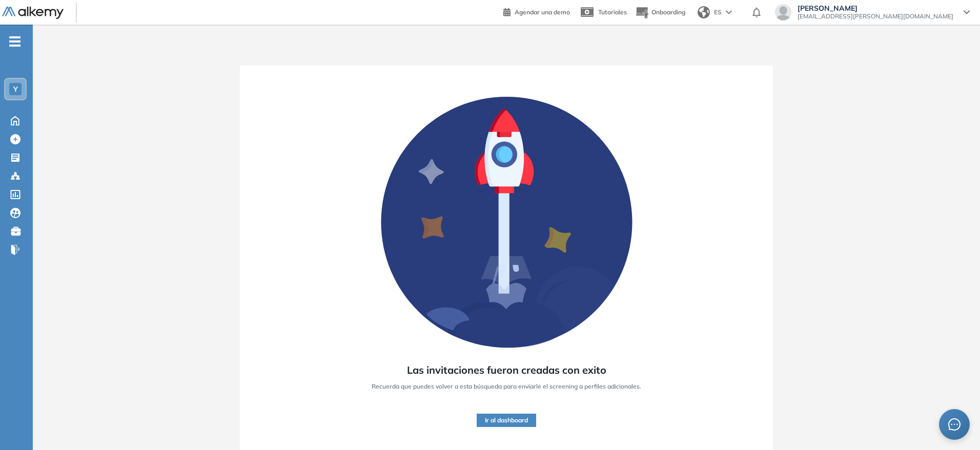 The image size is (980, 450). Describe the element at coordinates (15, 89) in the screenshot. I see `span: Y` at that location.